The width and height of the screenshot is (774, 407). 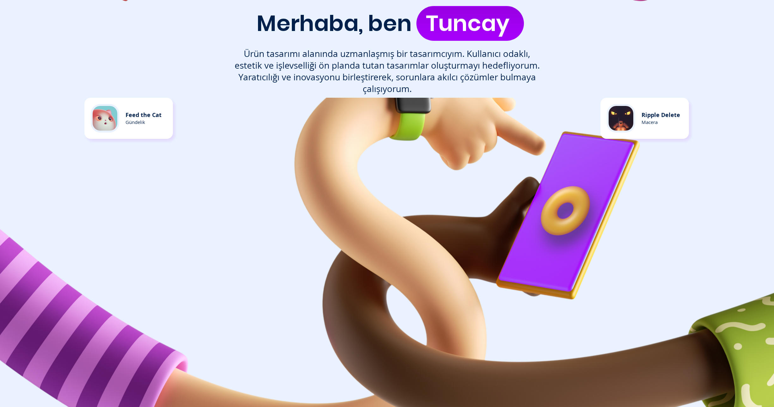 I want to click on a: Feed the Cat, so click(x=143, y=115).